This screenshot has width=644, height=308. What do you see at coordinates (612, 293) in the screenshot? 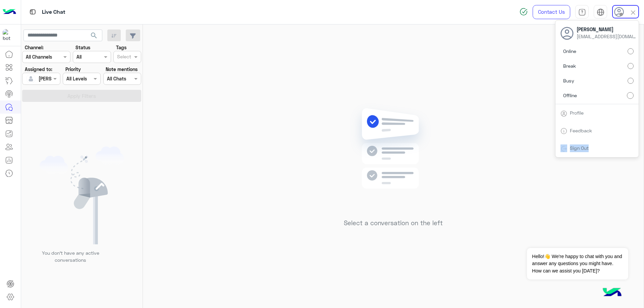
I see `img: hulul-logo.png` at bounding box center [612, 293].